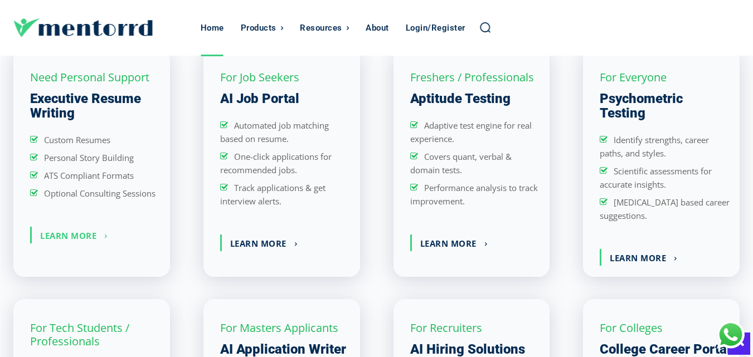 The width and height of the screenshot is (753, 357). What do you see at coordinates (104, 28) in the screenshot?
I see `a: Logo` at bounding box center [104, 28].